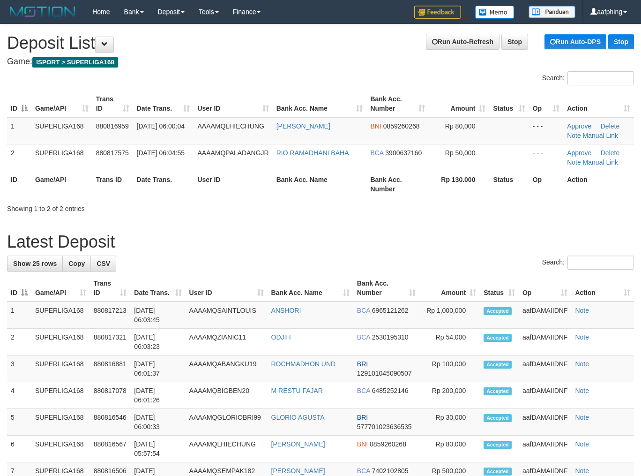 Image resolution: width=641 pixels, height=476 pixels. Describe the element at coordinates (398, 104) in the screenshot. I see `th: Bank Acc. Number: activate to sort column ascending` at that location.